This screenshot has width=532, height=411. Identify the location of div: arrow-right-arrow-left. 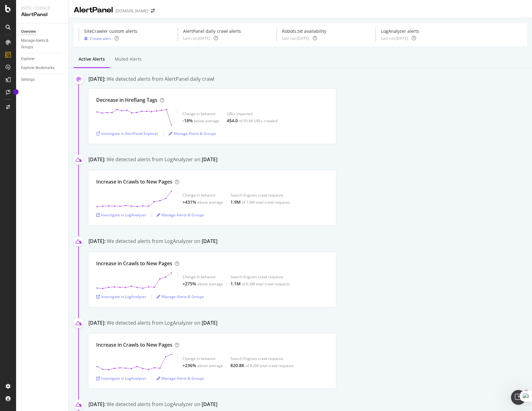
(153, 11).